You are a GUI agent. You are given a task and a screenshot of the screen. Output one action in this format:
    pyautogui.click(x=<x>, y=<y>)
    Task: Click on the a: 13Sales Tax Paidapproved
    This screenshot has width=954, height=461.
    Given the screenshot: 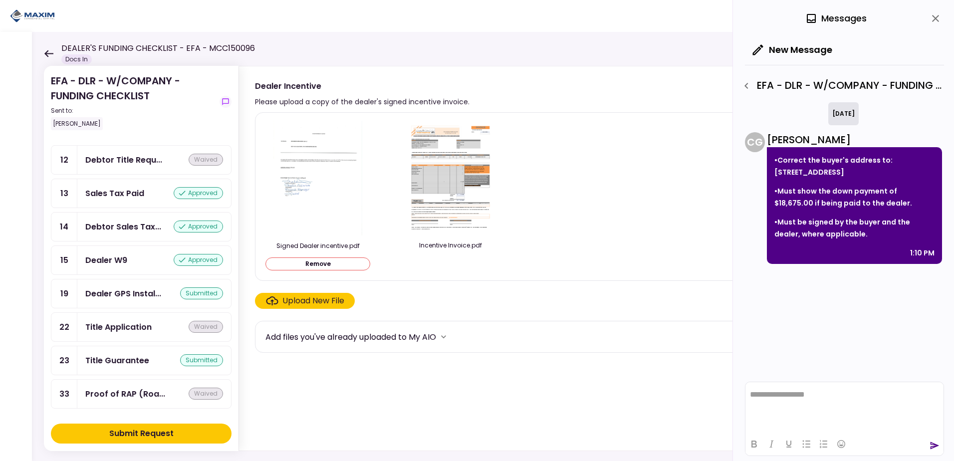 What is the action you would take?
    pyautogui.click(x=141, y=193)
    